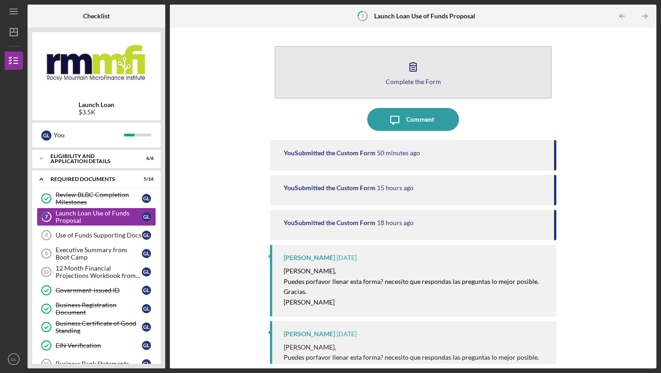 This screenshot has width=661, height=373. What do you see at coordinates (99, 290) in the screenshot?
I see `div: Government-issued ID` at bounding box center [99, 290].